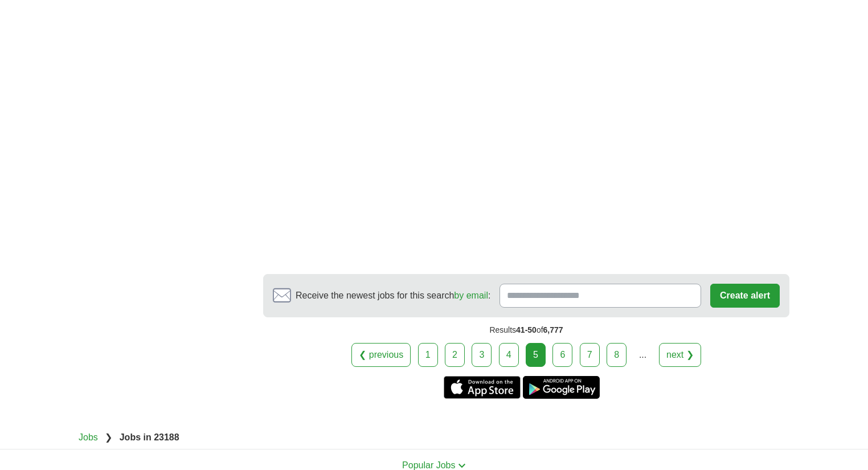  I want to click on span: Receive the newest jobs for this search :, so click(393, 296).